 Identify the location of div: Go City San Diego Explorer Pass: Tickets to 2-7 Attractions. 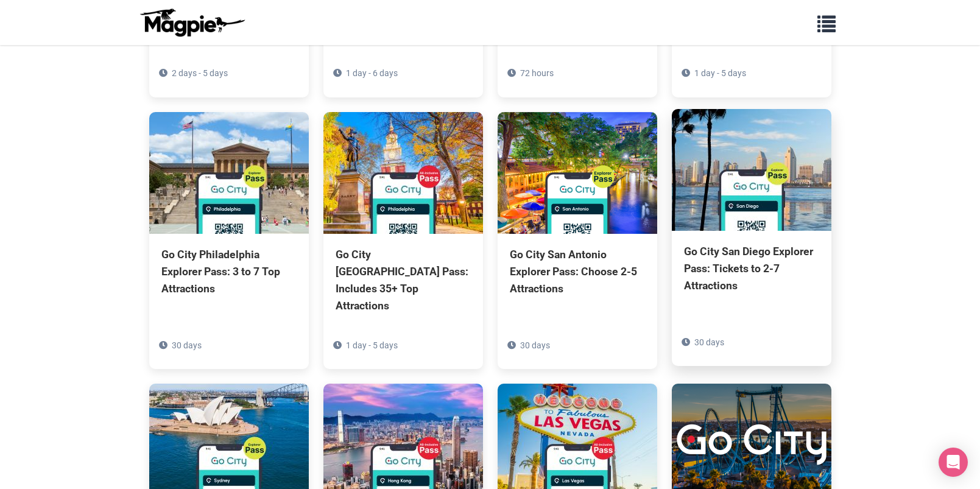
(751, 268).